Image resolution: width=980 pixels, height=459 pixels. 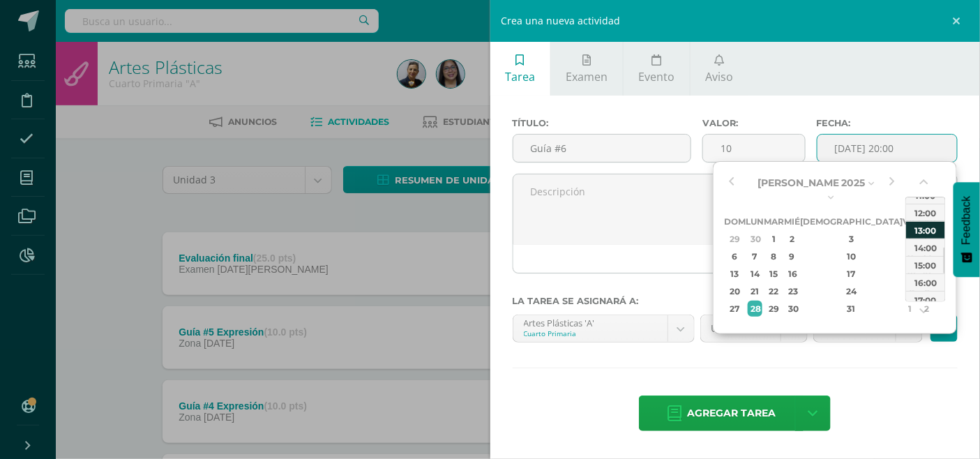 I want to click on input: Puntos máximos, so click(x=754, y=148).